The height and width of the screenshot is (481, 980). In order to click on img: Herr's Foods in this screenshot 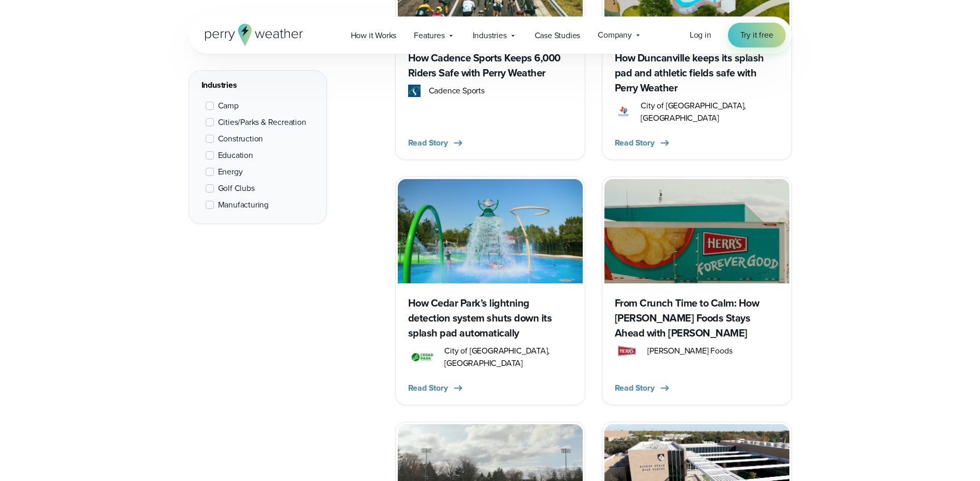, I will do `click(697, 231)`.